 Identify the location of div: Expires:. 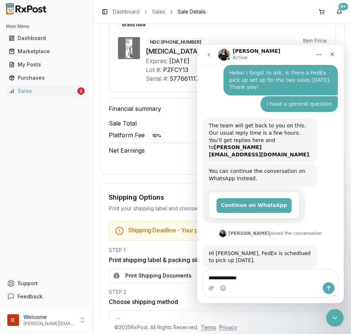
(157, 61).